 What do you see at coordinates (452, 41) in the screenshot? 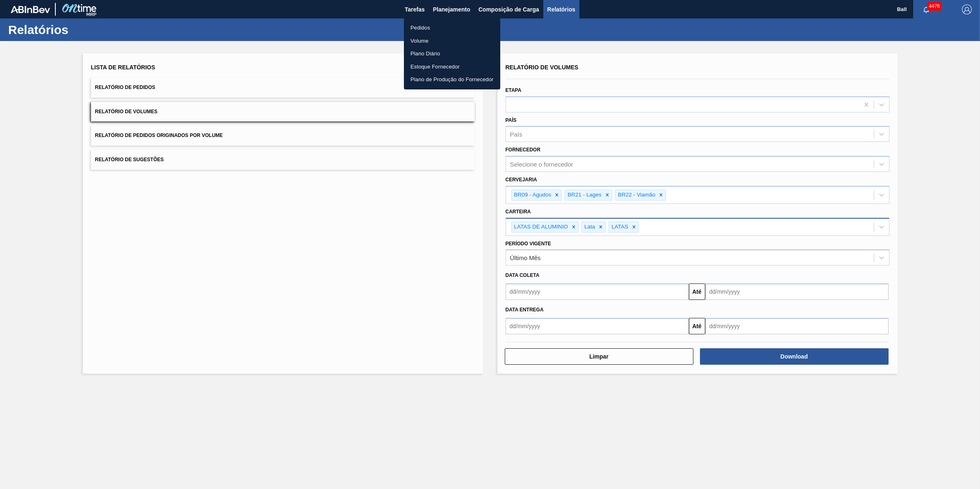
I see `li: Volume` at bounding box center [452, 41].